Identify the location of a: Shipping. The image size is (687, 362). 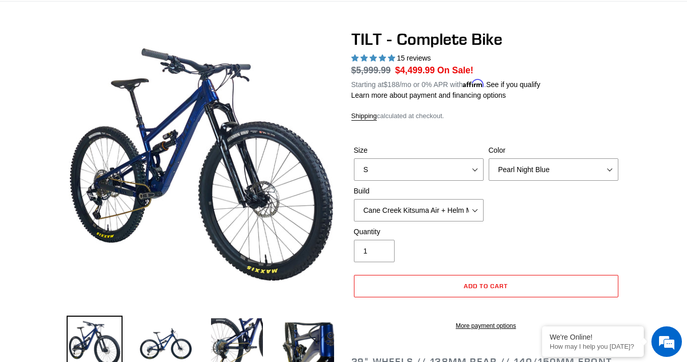
(364, 116).